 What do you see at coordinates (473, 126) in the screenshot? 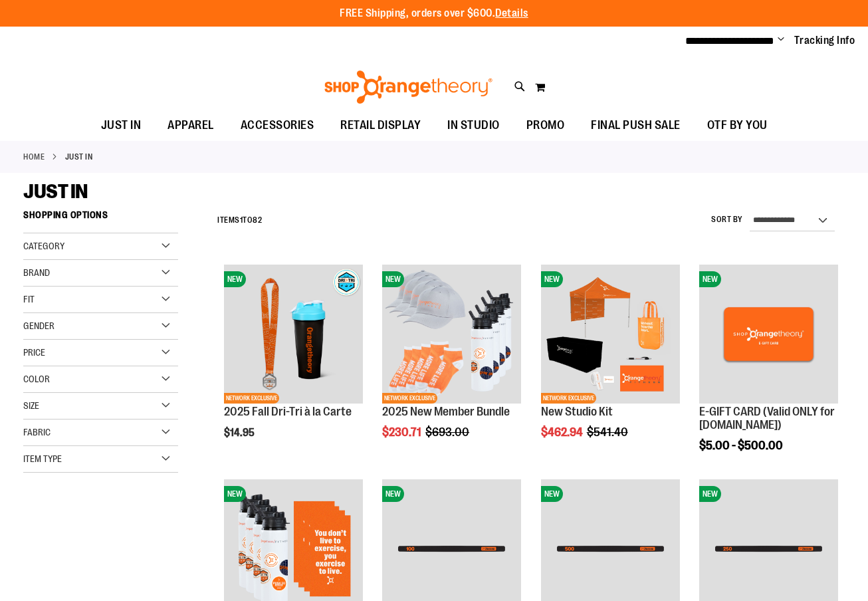
I see `a: IN STUDIO` at bounding box center [473, 126].